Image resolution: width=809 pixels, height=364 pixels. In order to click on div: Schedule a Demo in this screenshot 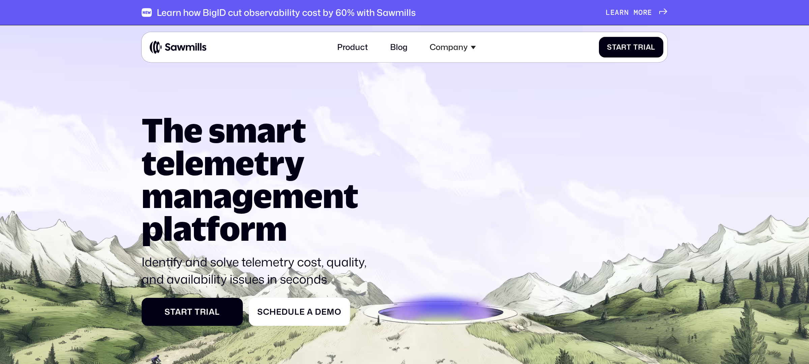, I will do `click(299, 311)`.